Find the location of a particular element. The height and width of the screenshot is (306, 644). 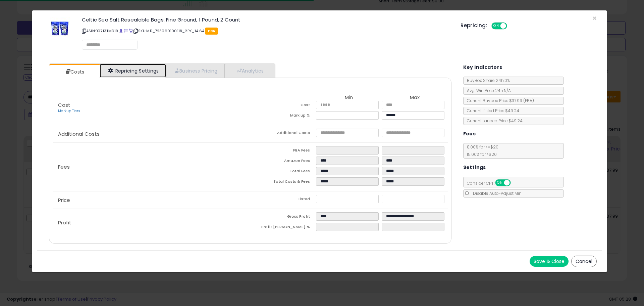

span: Current Listed Price: $49.24 is located at coordinates (491, 111).